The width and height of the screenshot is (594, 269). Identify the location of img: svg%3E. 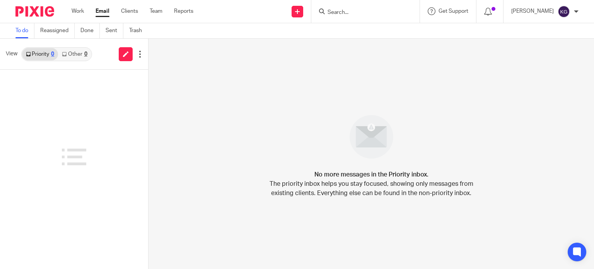
(563, 12).